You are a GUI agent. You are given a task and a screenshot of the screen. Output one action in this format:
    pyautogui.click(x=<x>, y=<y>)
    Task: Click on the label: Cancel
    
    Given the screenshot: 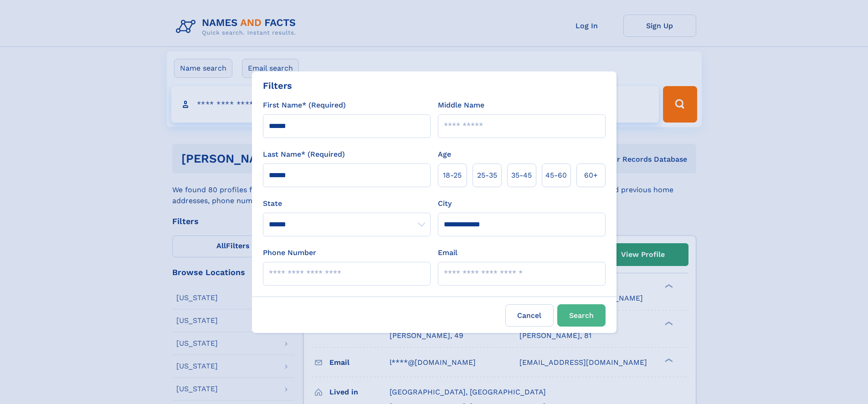 What is the action you would take?
    pyautogui.click(x=529, y=316)
    